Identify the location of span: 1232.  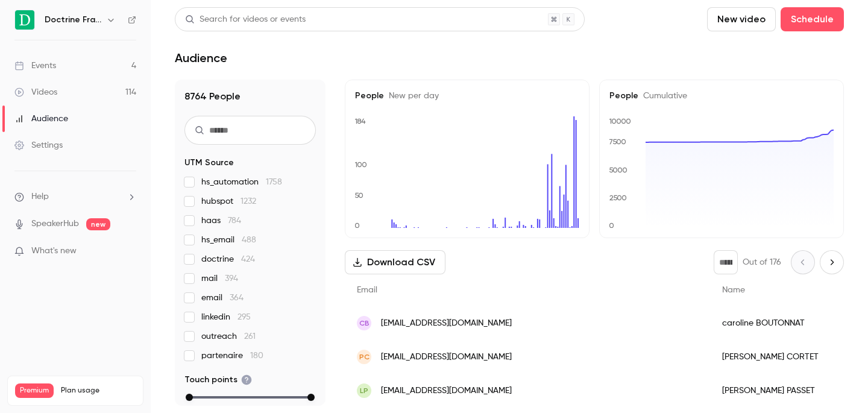
(248, 201).